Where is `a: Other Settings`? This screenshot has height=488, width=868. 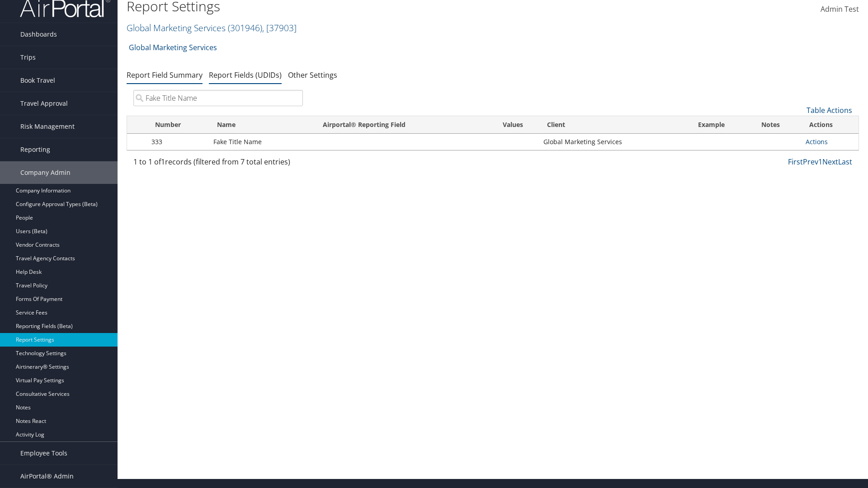 a: Other Settings is located at coordinates (312, 75).